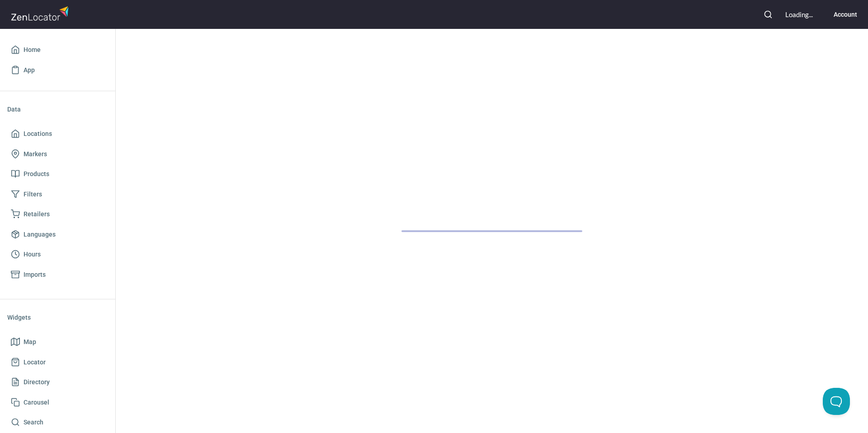 The height and width of the screenshot is (433, 868). Describe the element at coordinates (57, 154) in the screenshot. I see `a: Markers` at that location.